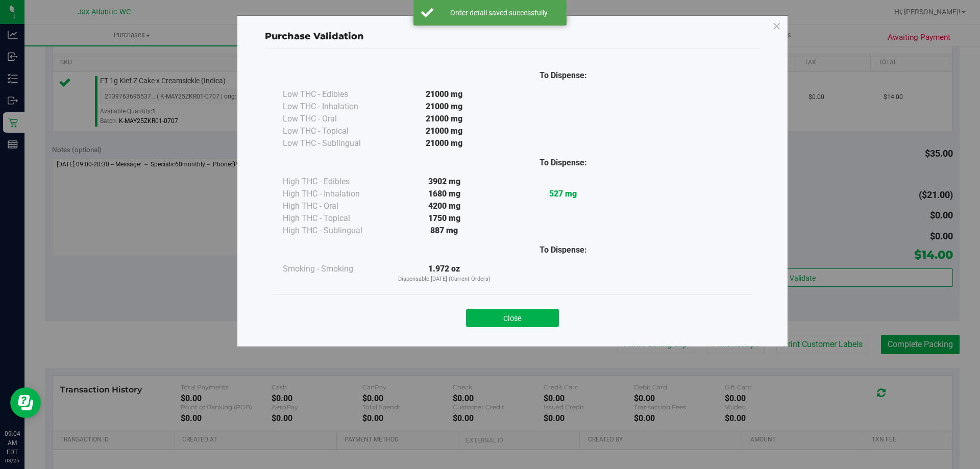 The image size is (980, 469). What do you see at coordinates (334, 194) in the screenshot?
I see `div: High THC - Inhalation` at bounding box center [334, 194].